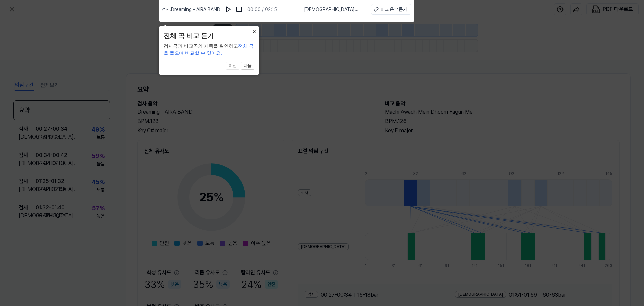 Image resolution: width=644 pixels, height=306 pixels. What do you see at coordinates (191, 9) in the screenshot?
I see `span: 검사 . Dreaming - AIRA BAND` at bounding box center [191, 9].